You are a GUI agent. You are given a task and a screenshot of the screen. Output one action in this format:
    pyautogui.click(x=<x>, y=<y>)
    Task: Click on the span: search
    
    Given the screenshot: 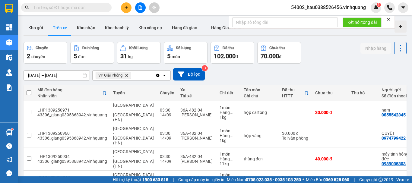 What is the action you would take?
    pyautogui.click(x=27, y=8)
    